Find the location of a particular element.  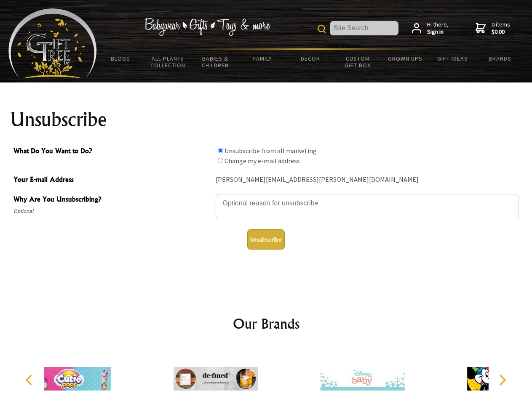

a: Custom Gift Box is located at coordinates (357, 62).